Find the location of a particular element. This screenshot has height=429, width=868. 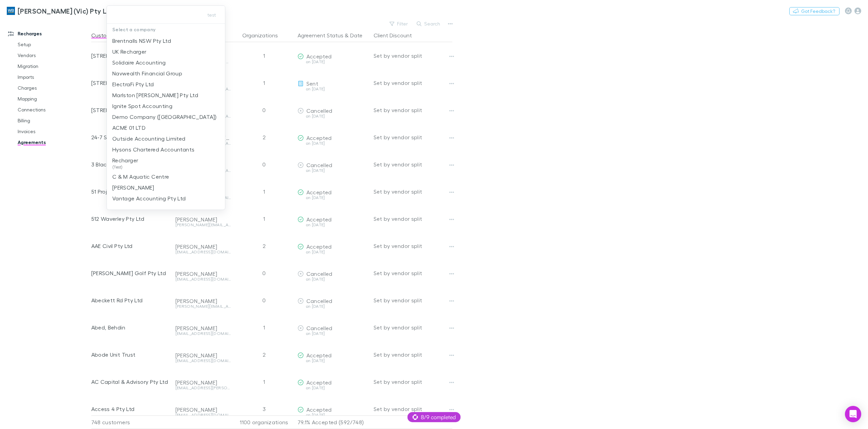

p: C & M Aquatic Centre is located at coordinates (140, 177).